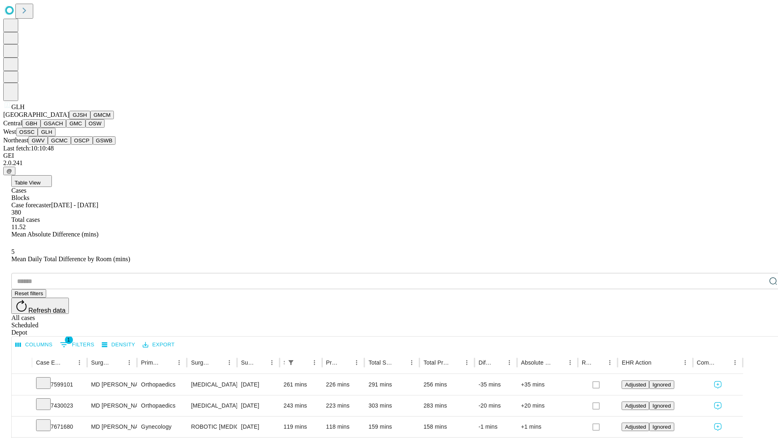 Image resolution: width=778 pixels, height=438 pixels. What do you see at coordinates (587, 362) in the screenshot?
I see `div: Resolved in EHR` at bounding box center [587, 362].